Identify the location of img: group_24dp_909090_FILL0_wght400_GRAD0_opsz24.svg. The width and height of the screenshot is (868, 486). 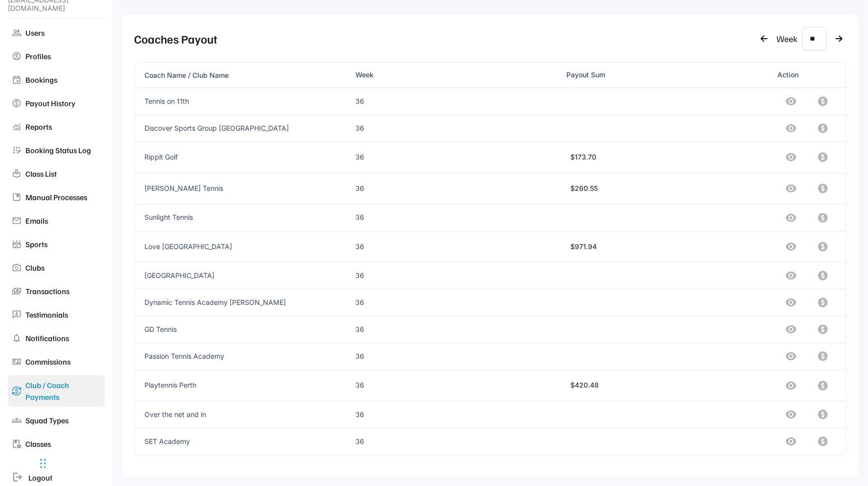
(17, 33).